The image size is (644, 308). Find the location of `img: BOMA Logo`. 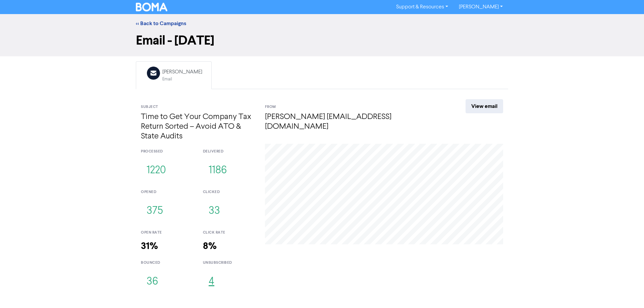

img: BOMA Logo is located at coordinates (152, 7).